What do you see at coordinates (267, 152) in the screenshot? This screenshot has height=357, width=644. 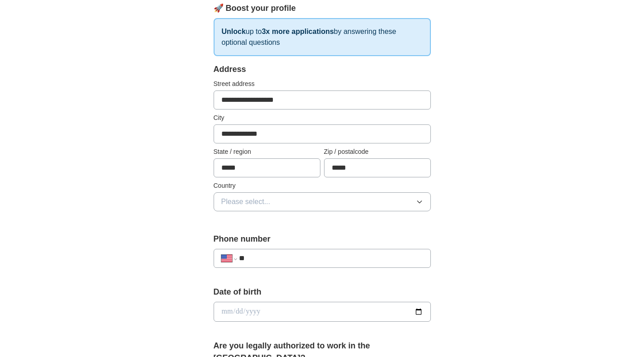 I see `label: State / region` at bounding box center [267, 152].